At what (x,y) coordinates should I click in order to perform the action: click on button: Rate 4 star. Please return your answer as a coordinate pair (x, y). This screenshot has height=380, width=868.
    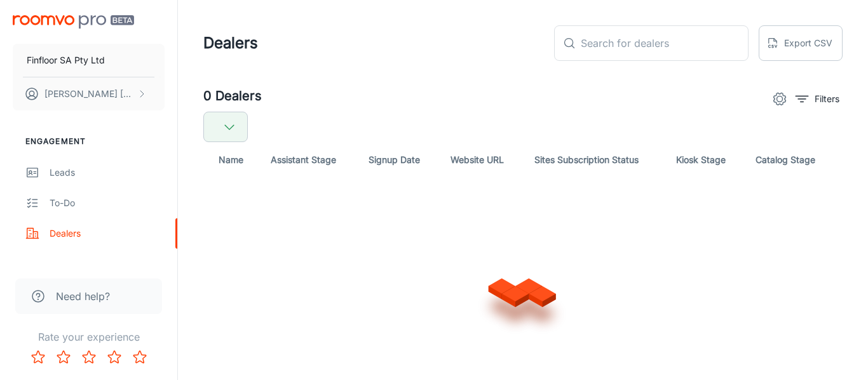
    Looking at the image, I should click on (114, 357).